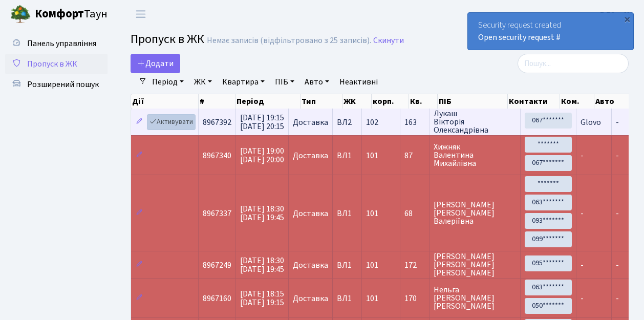 The width and height of the screenshot is (644, 320). Describe the element at coordinates (155, 64) in the screenshot. I see `a: Додати` at that location.